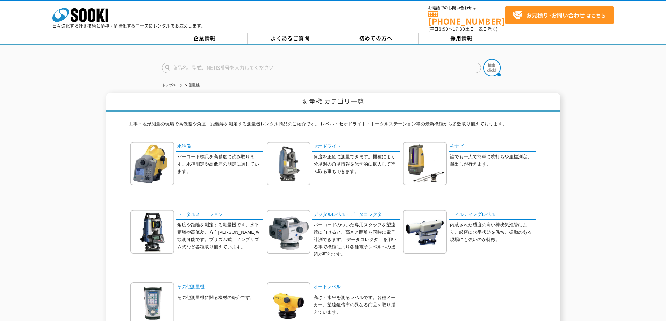  What do you see at coordinates (376, 38) in the screenshot?
I see `a: 初めての方へ` at bounding box center [376, 38].